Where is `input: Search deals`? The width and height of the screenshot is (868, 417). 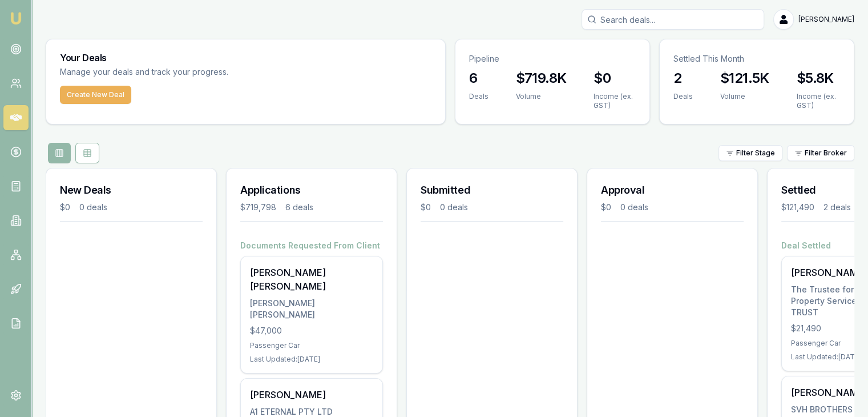
input: Search deals is located at coordinates (673, 20).